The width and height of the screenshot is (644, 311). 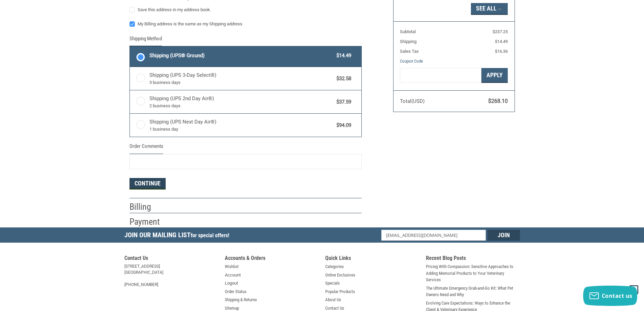 I want to click on h5: Quick Links, so click(x=372, y=259).